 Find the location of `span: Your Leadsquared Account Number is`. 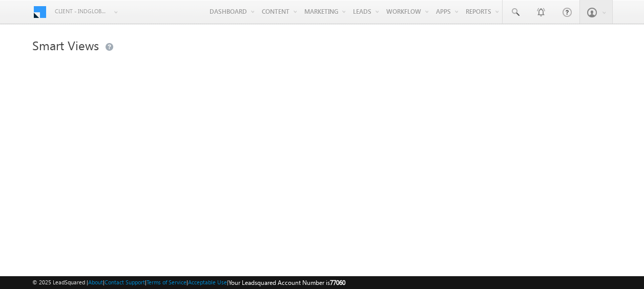

span: Your Leadsquared Account Number is is located at coordinates (287, 282).